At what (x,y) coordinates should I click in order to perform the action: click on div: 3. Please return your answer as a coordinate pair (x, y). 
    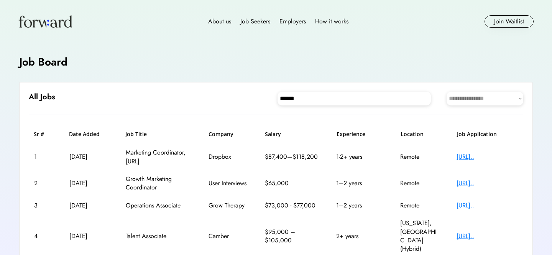
    Looking at the image, I should click on (43, 205).